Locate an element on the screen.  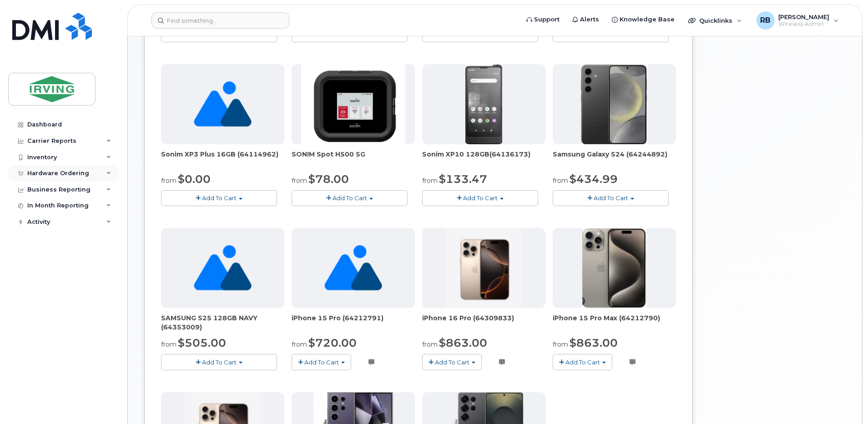
img: s24.jpg is located at coordinates (614, 104).